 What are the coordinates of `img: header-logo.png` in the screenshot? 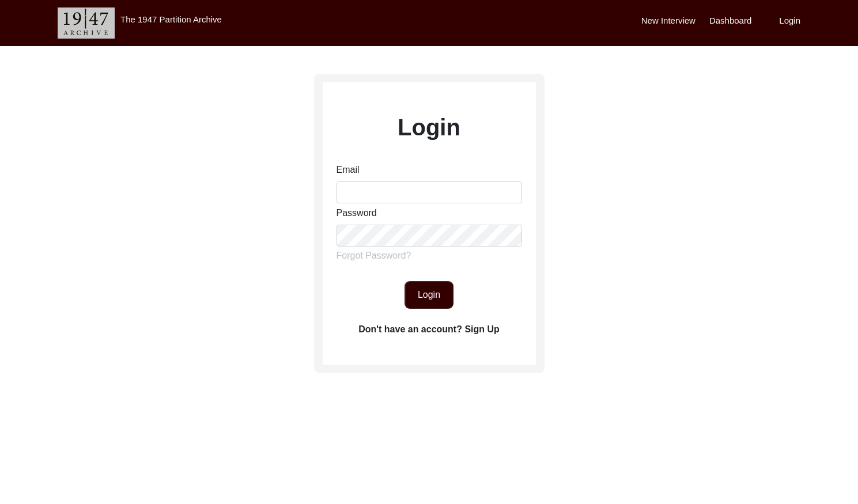 It's located at (86, 23).